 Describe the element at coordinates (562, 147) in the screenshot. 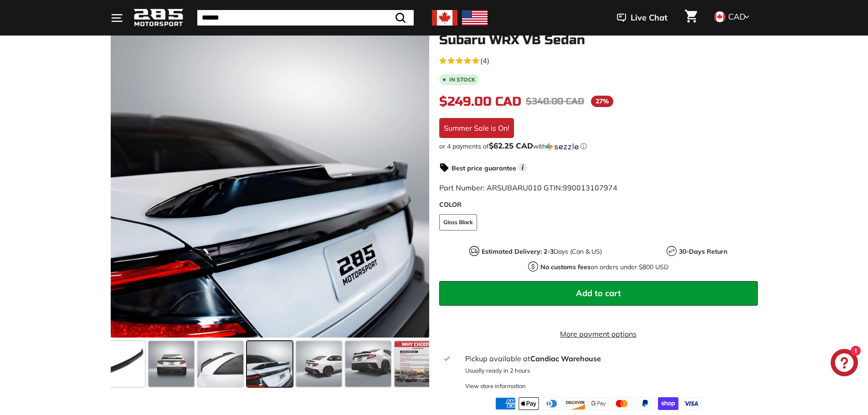

I see `img: Sezzle` at that location.